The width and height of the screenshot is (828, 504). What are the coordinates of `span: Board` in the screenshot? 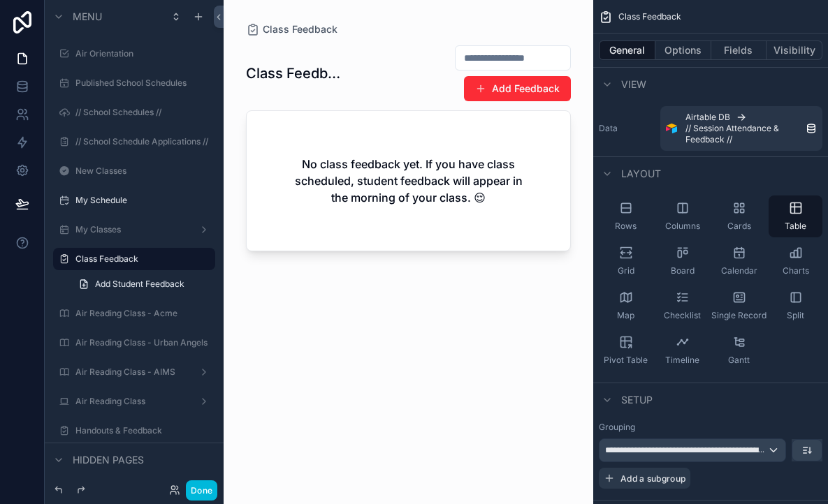 It's located at (682, 271).